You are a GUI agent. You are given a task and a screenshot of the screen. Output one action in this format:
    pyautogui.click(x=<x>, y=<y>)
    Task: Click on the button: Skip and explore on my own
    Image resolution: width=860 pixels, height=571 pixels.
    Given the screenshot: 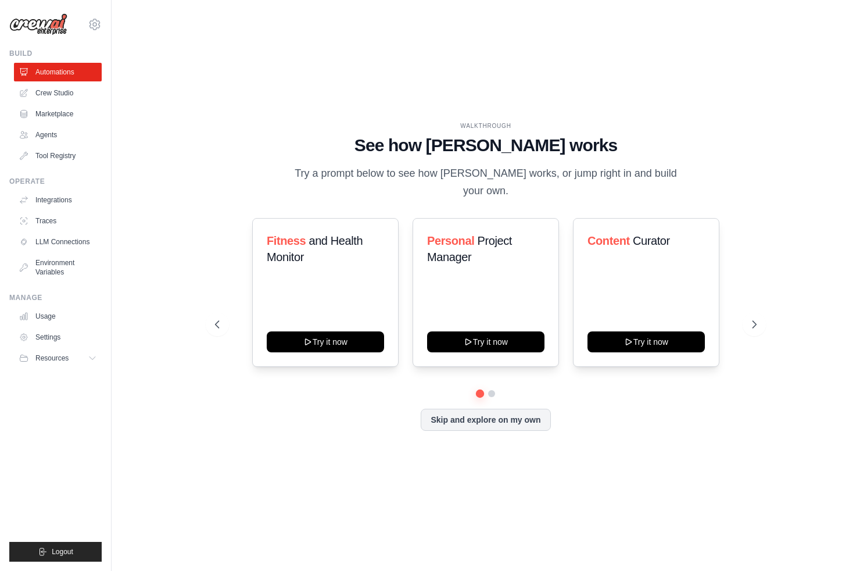 What is the action you would take?
    pyautogui.click(x=485, y=420)
    